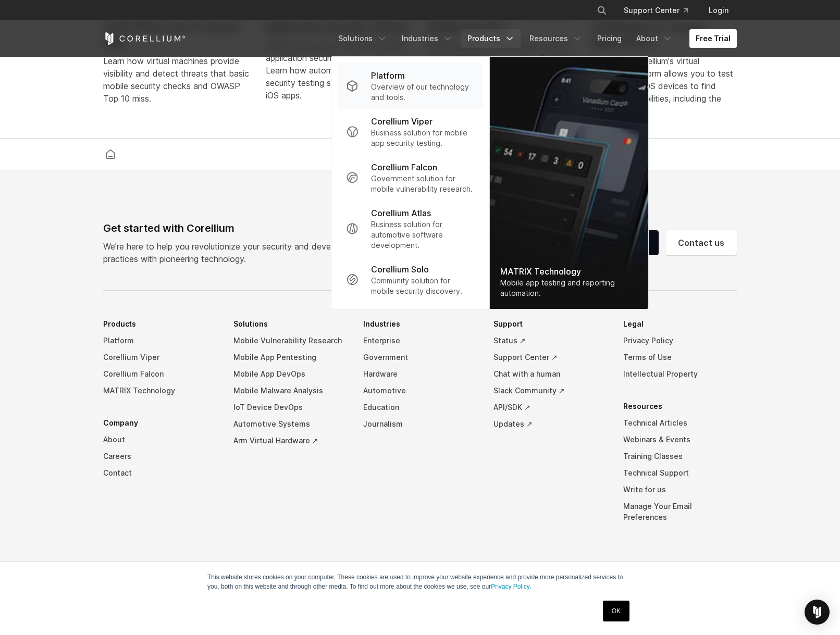 The height and width of the screenshot is (635, 840). Describe the element at coordinates (160, 391) in the screenshot. I see `a: MATRIX Technology` at that location.